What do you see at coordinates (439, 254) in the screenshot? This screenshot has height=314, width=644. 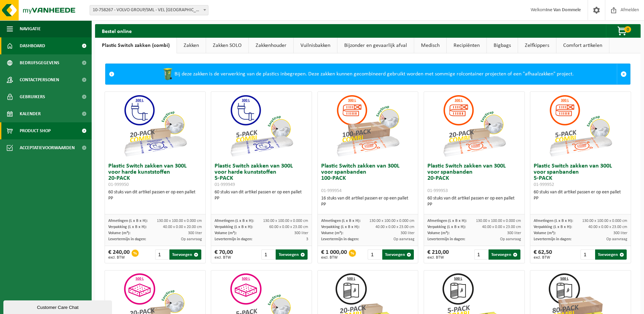 I see `div: € 210,00` at bounding box center [439, 254].